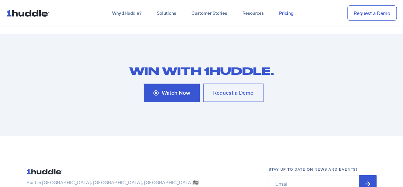 This screenshot has height=187, width=403. I want to click on h6: Stay up to date on news and events!, so click(323, 169).